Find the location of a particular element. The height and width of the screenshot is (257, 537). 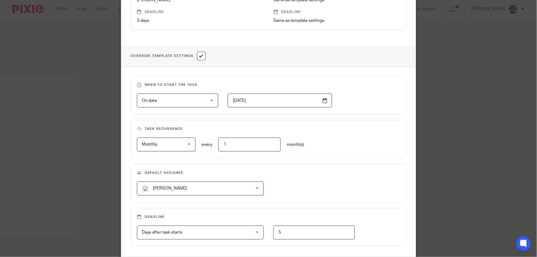

img: High%20Res%20Andrew%20Price%20Accountants_Poppy%20Jakes%20photography-1142.jpg is located at coordinates (146, 188).